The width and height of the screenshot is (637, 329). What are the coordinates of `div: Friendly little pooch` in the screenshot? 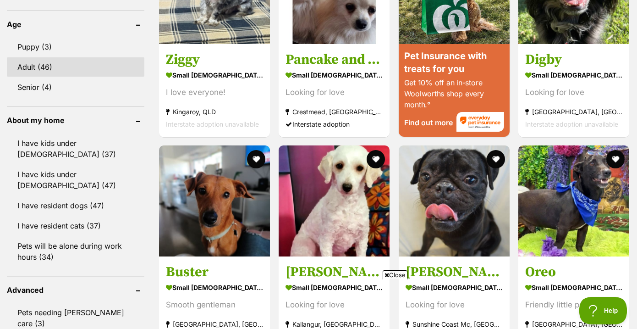 It's located at (574, 304).